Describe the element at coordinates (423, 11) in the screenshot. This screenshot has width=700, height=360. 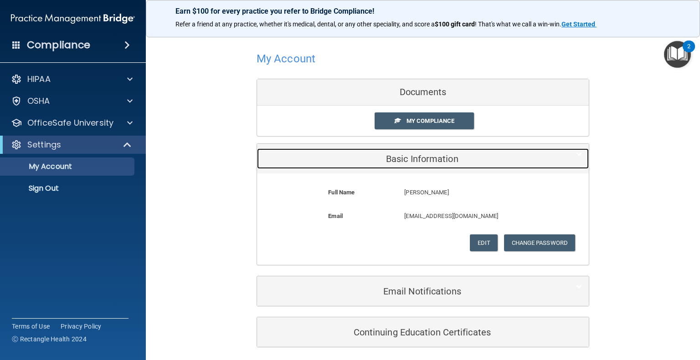
I see `p: Earn $100 for every practice you refer to Bridge Compliance!` at that location.